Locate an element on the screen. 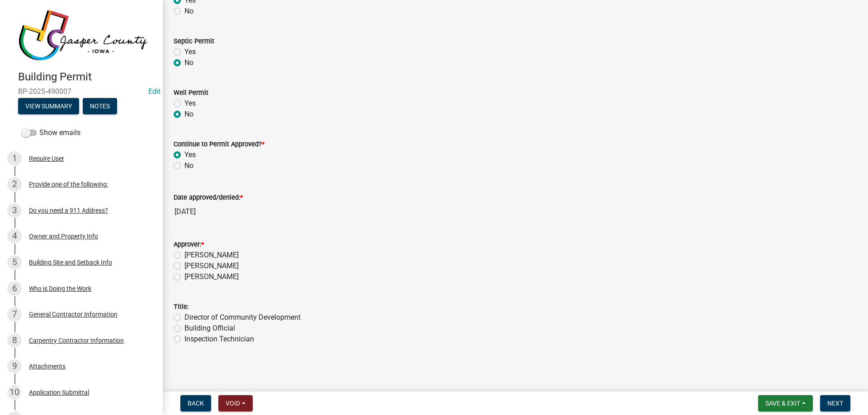 The height and width of the screenshot is (415, 868). label: Continue to Permit Approved? is located at coordinates (219, 144).